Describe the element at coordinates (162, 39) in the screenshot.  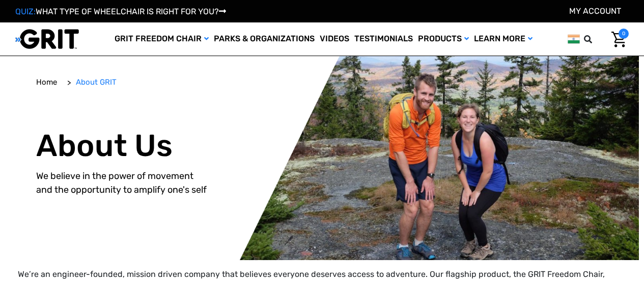
I see `a: GRIT Freedom Chair` at that location.